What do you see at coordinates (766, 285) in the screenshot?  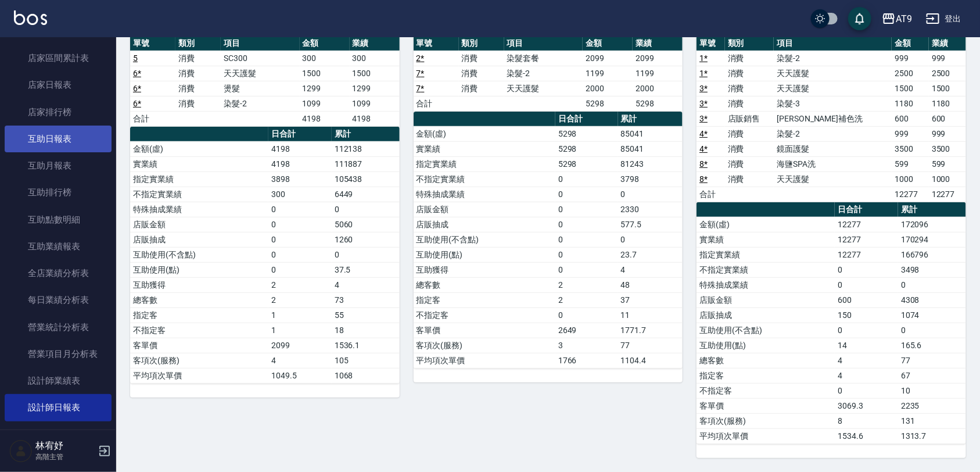 I see `td: 特殊抽成業績` at bounding box center [766, 285].